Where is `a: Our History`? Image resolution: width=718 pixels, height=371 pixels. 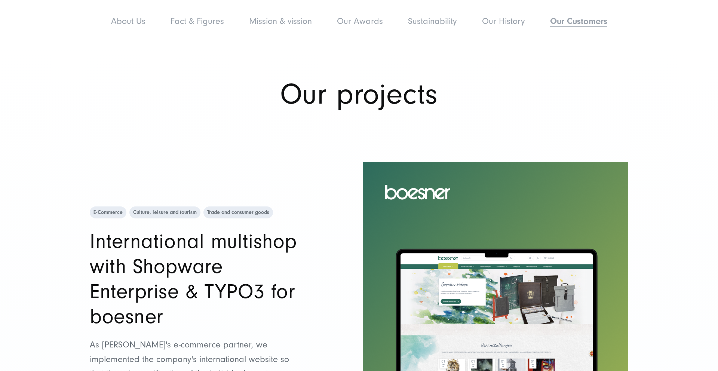
a: Our History is located at coordinates (504, 21).